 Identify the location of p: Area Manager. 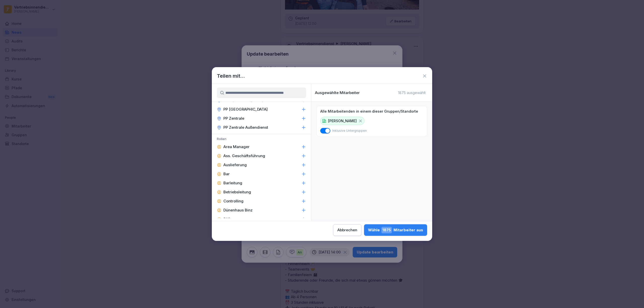
(237, 147).